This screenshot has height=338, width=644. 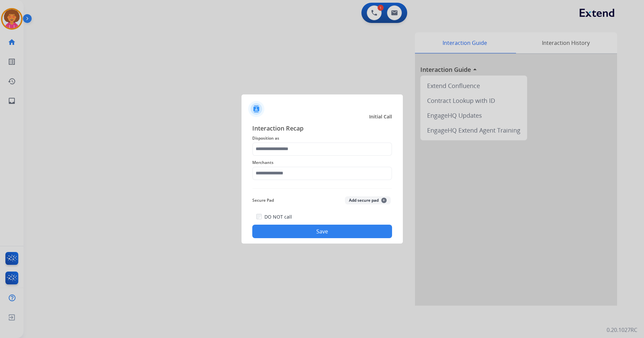 I want to click on span: Interaction Recap, so click(x=322, y=129).